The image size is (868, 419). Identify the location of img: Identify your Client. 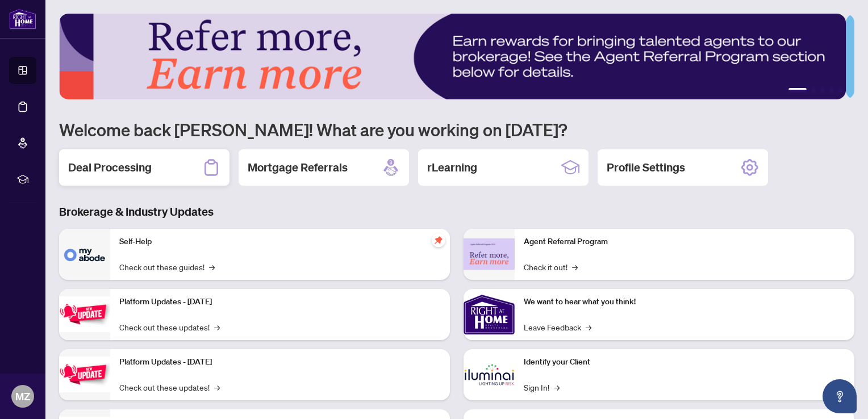
(489, 375).